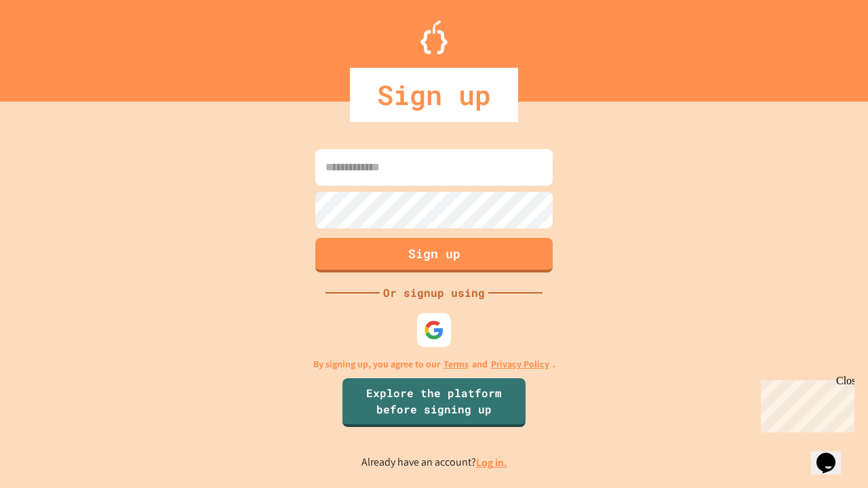 Image resolution: width=868 pixels, height=488 pixels. Describe the element at coordinates (49, 46) in the screenshot. I see `div: Chat with us now!Close` at that location.